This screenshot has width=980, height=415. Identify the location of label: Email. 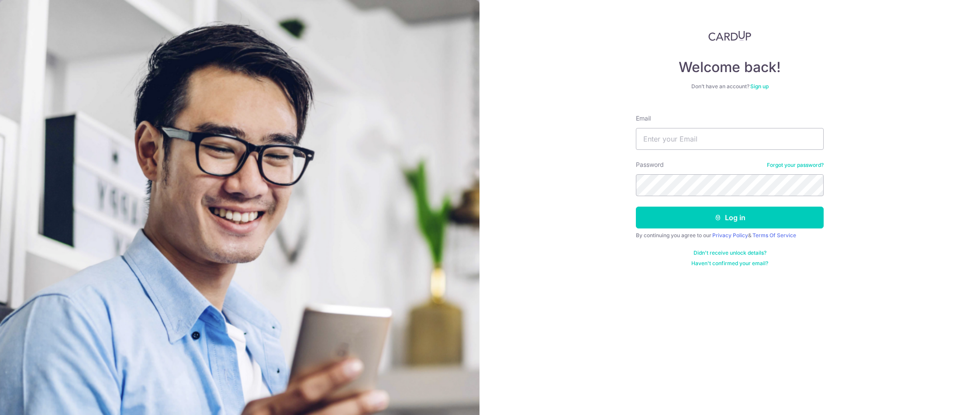
(643, 119).